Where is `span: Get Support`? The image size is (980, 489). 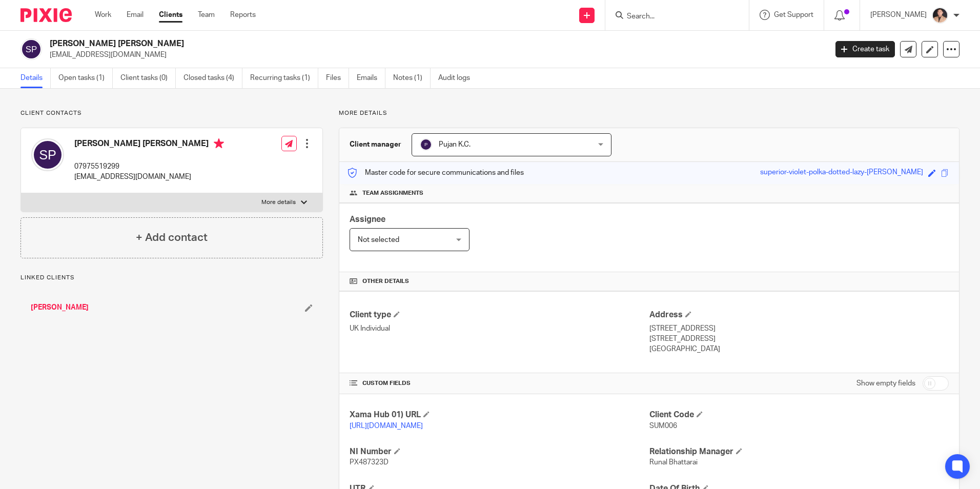 span: Get Support is located at coordinates (793, 15).